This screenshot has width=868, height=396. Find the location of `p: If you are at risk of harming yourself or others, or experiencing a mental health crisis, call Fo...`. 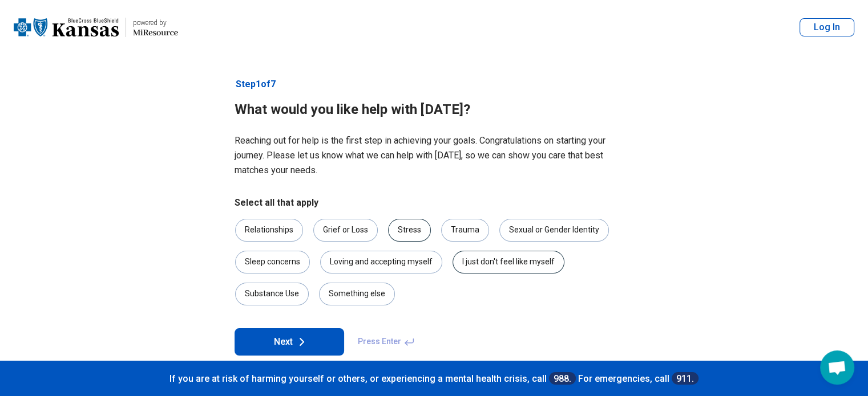

p: If you are at risk of harming yourself or others, or experiencing a mental health crisis, call Fo... is located at coordinates (434, 378).